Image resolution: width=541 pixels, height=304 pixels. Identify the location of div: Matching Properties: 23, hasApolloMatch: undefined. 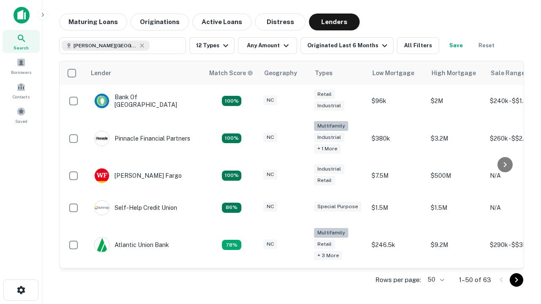
(232, 139).